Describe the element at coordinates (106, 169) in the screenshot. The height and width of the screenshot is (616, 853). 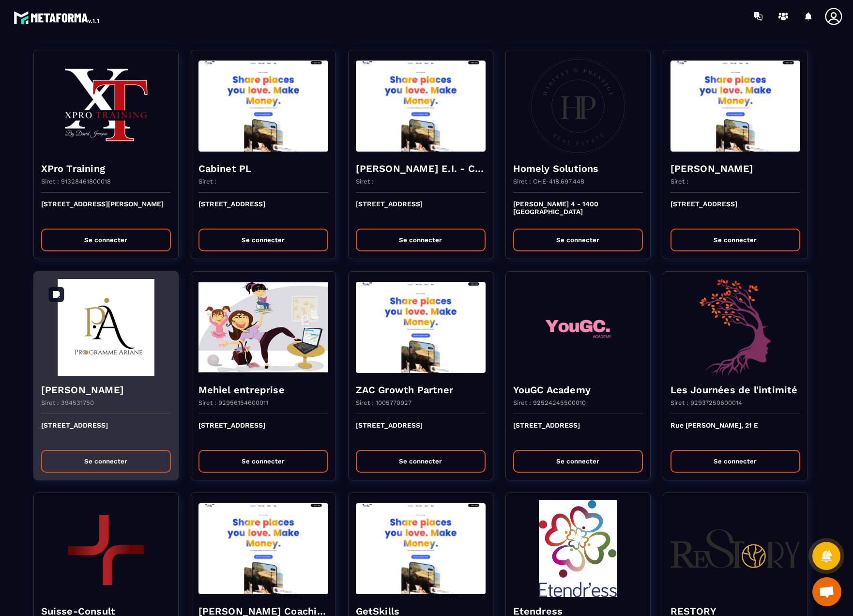
I see `h4: XPro Training` at that location.